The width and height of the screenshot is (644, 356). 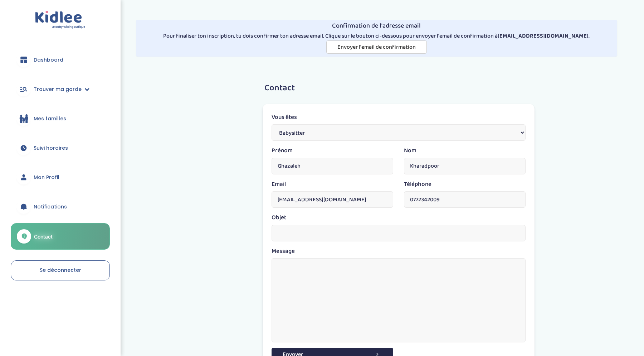 I want to click on button: Envoyer l'email de confirmation, so click(x=376, y=47).